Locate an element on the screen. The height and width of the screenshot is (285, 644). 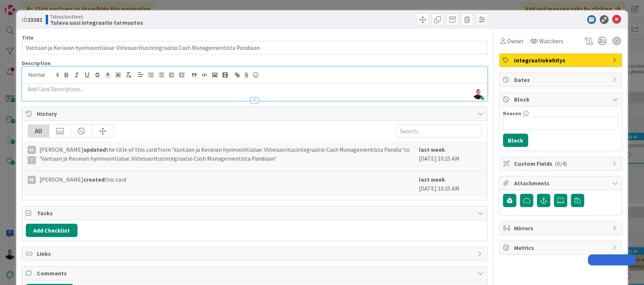
span: Custom Fields is located at coordinates (561, 163).